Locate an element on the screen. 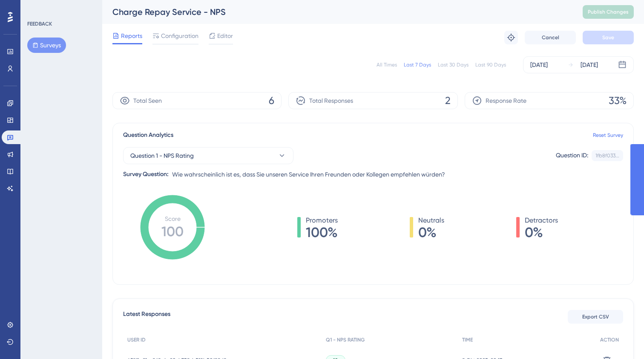  span: 100% is located at coordinates (322, 232).